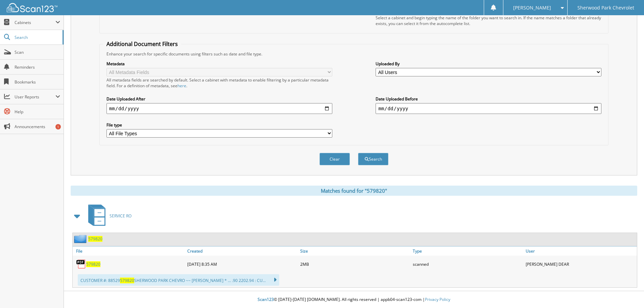  I want to click on img: folder2.png, so click(81, 238).